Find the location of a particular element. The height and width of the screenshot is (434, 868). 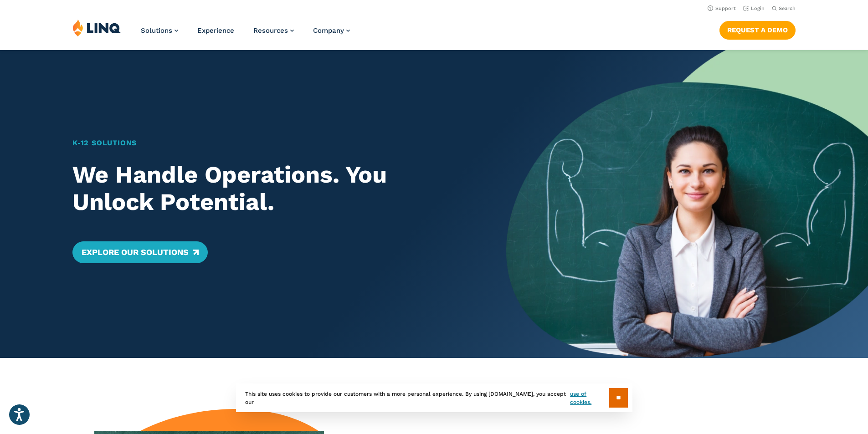

a: Solutions is located at coordinates (160, 30).